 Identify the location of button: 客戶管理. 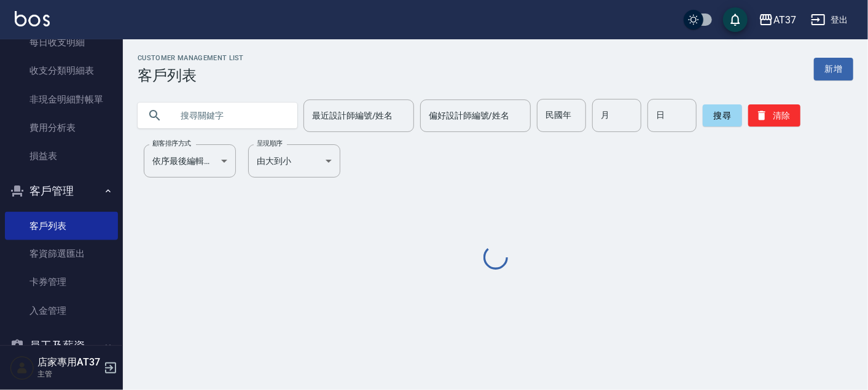
(61, 191).